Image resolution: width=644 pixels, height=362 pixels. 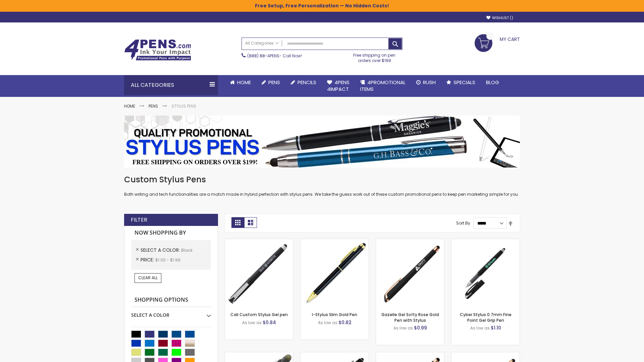 I want to click on a: Gazelle Gel Softy Rose Gold Pen with Stylus, so click(x=410, y=317).